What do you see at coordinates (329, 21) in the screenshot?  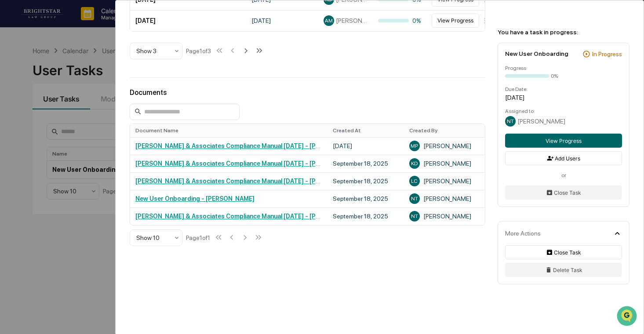 I see `span: AM` at bounding box center [329, 21].